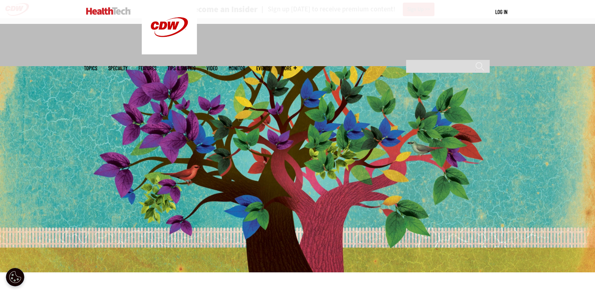 The width and height of the screenshot is (595, 290). I want to click on a: MonITor, so click(237, 68).